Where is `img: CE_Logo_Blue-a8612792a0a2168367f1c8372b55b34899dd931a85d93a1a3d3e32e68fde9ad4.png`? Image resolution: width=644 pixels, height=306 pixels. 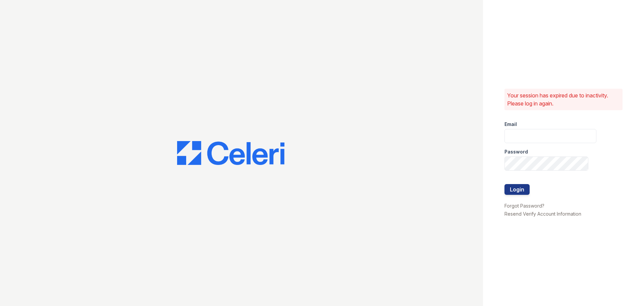 img: CE_Logo_Blue-a8612792a0a2168367f1c8372b55b34899dd931a85d93a1a3d3e32e68fde9ad4.png is located at coordinates (231, 153).